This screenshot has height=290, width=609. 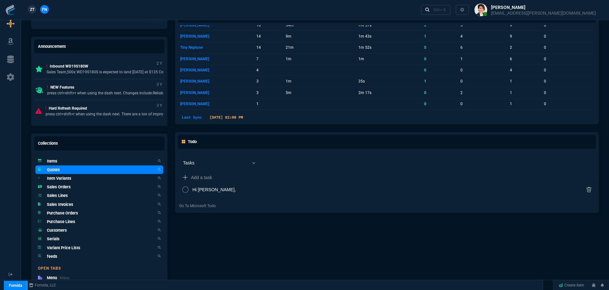 What do you see at coordinates (57, 230) in the screenshot?
I see `h5: Customers` at bounding box center [57, 230].